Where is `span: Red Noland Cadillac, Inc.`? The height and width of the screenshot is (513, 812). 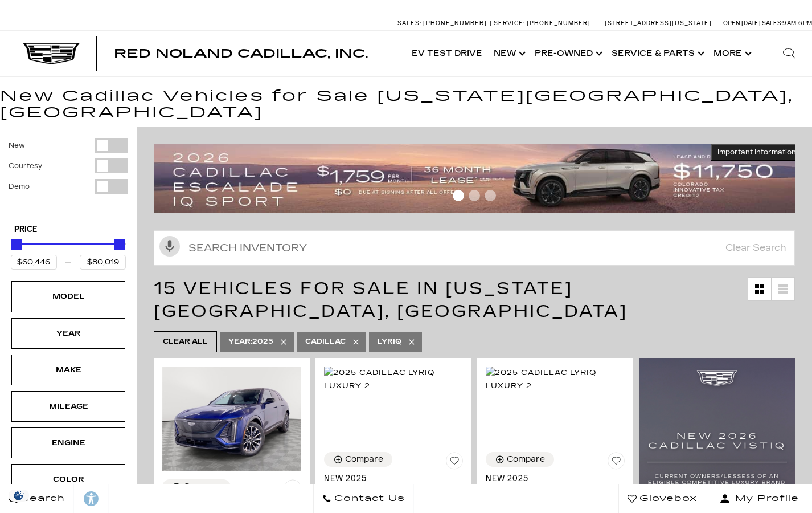 span: Red Noland Cadillac, Inc. is located at coordinates (241, 54).